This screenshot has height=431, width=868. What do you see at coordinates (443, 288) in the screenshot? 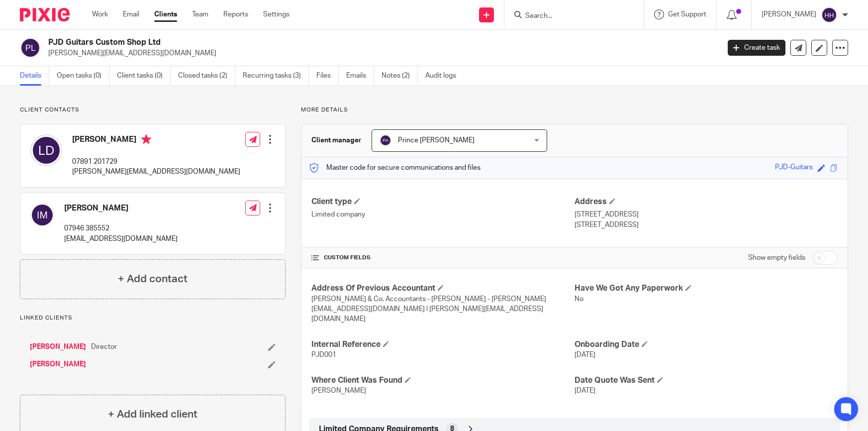
I see `h4: Address Of Previous Accountant` at bounding box center [443, 288].